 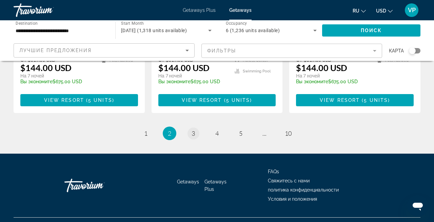 I want to click on span: 6 (1,236 units available), so click(x=252, y=30).